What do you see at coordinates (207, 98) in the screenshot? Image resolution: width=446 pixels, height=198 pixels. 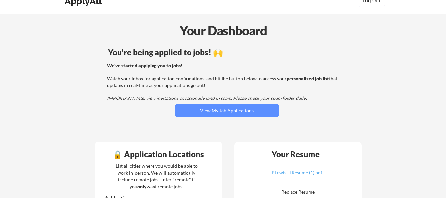 I see `em: IMPORTANT: Interview invitations occasionally land in spam. Please check your spam folder daily!` at bounding box center [207, 98].